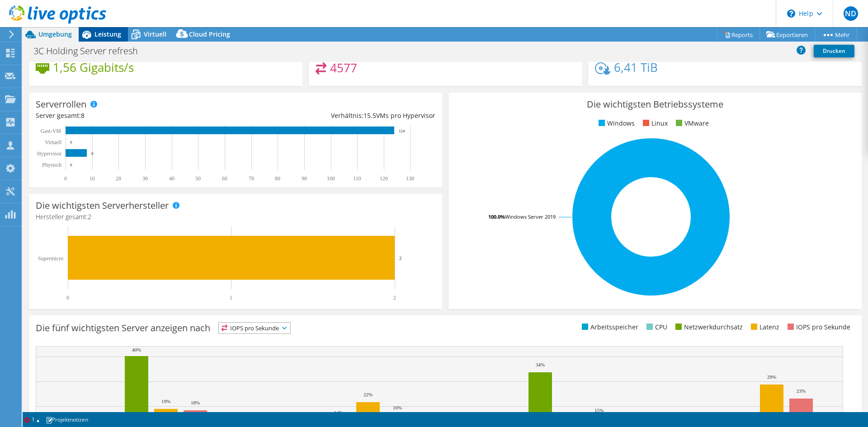 This screenshot has height=427, width=868. What do you see at coordinates (787, 35) in the screenshot?
I see `a: Exportieren` at bounding box center [787, 35].